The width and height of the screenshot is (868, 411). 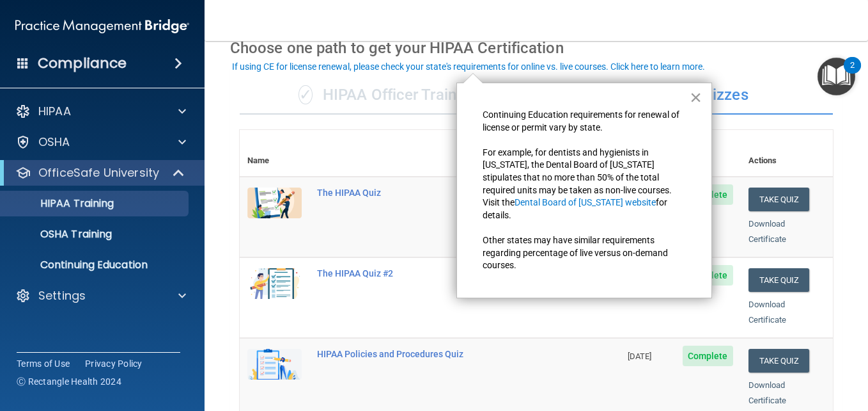 I want to click on p: HIPAA Training, so click(x=61, y=204).